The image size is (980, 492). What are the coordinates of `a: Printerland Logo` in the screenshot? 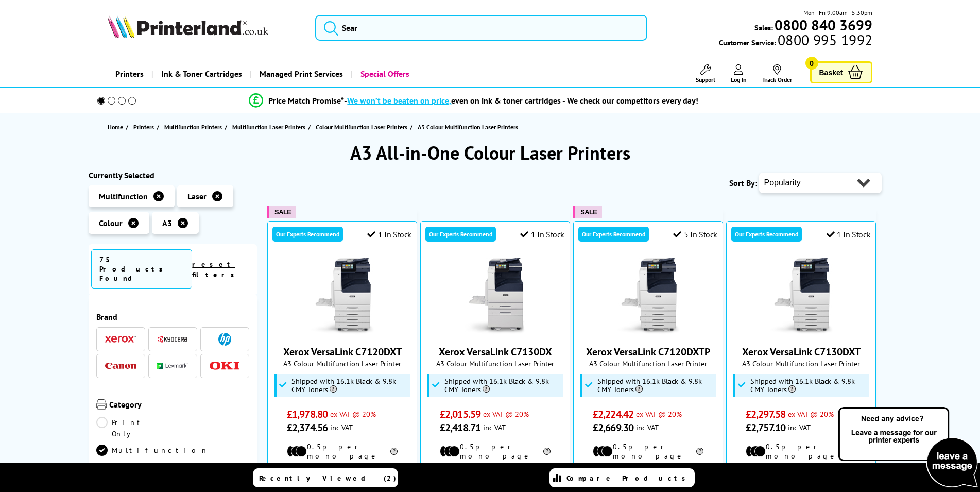 It's located at (205, 28).